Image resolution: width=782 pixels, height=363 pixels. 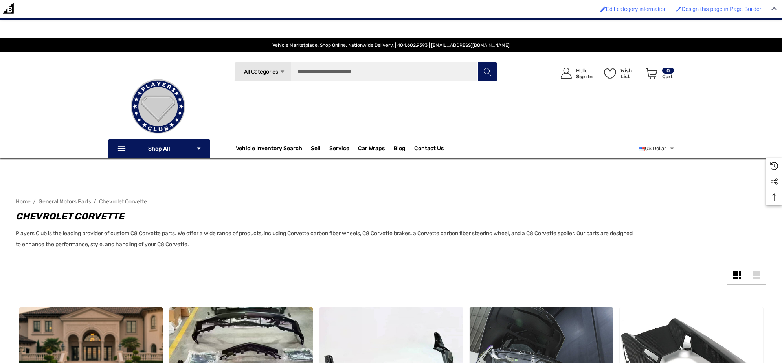 What do you see at coordinates (756, 275) in the screenshot?
I see `a: List View` at bounding box center [756, 275].